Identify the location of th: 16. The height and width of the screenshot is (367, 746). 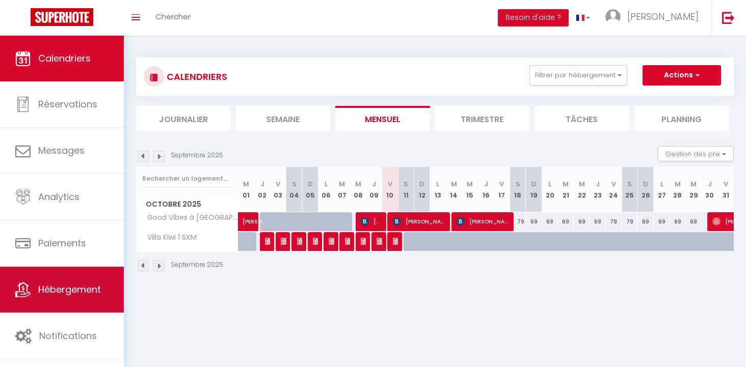
(485, 189).